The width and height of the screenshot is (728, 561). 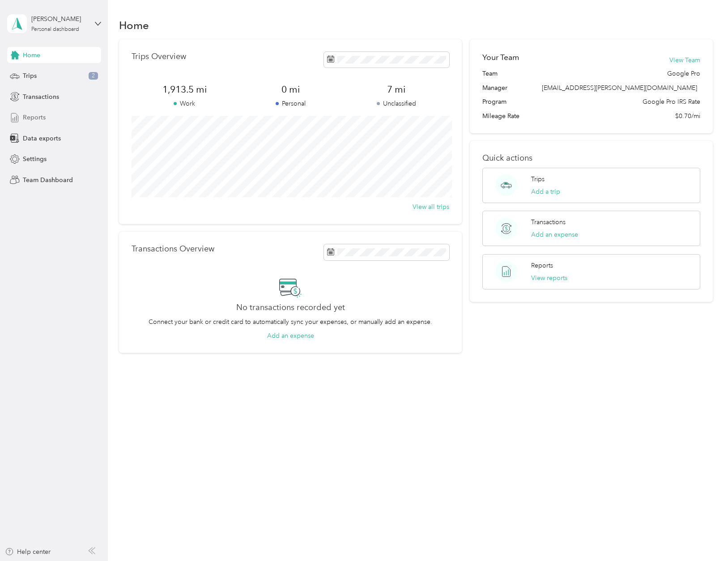 What do you see at coordinates (591, 158) in the screenshot?
I see `p: Quick actions` at bounding box center [591, 158].